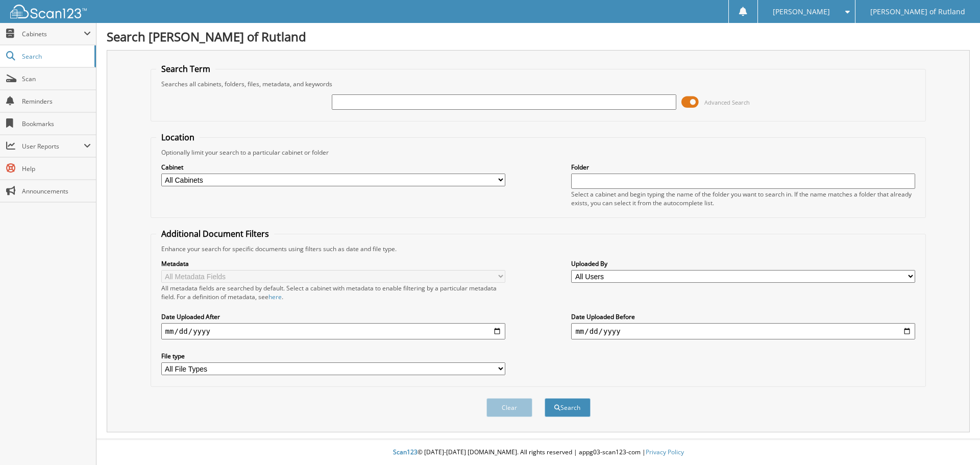 The image size is (980, 465). What do you see at coordinates (53, 146) in the screenshot?
I see `span: User Reports` at bounding box center [53, 146].